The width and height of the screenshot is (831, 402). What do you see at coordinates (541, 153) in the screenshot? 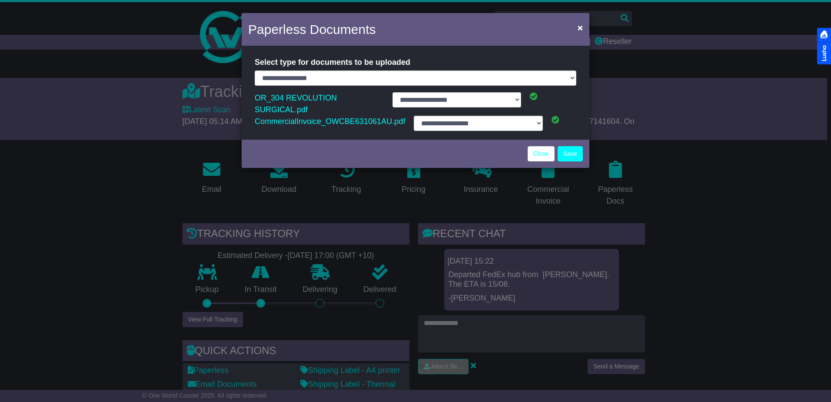
I see `a: Close` at bounding box center [541, 153].